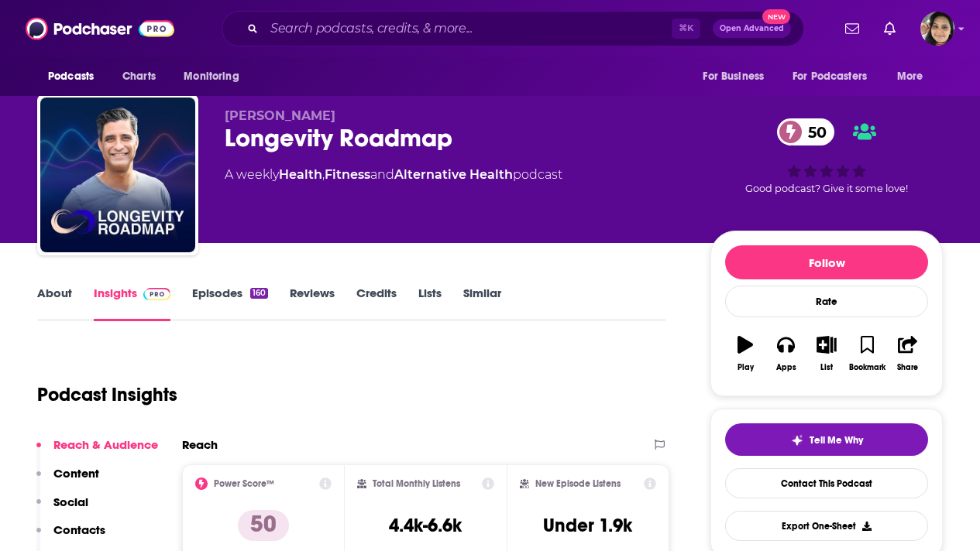 The height and width of the screenshot is (551, 980). Describe the element at coordinates (827, 302) in the screenshot. I see `div: Rate` at that location.